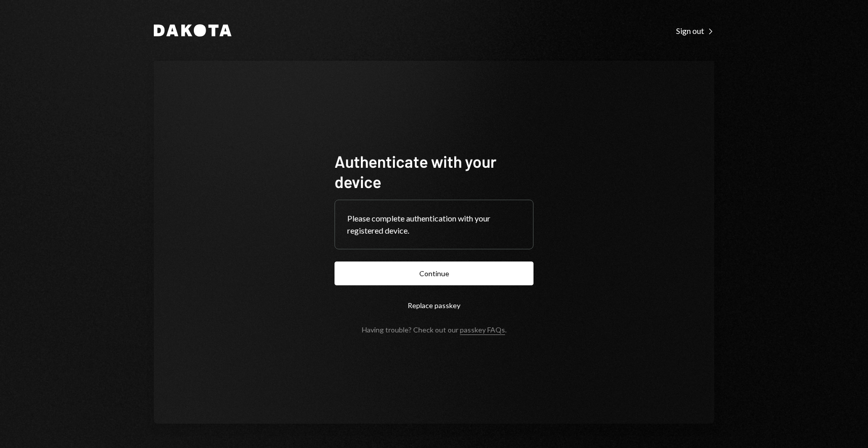  I want to click on div: Please complete authentication with your registered device., so click(434, 225).